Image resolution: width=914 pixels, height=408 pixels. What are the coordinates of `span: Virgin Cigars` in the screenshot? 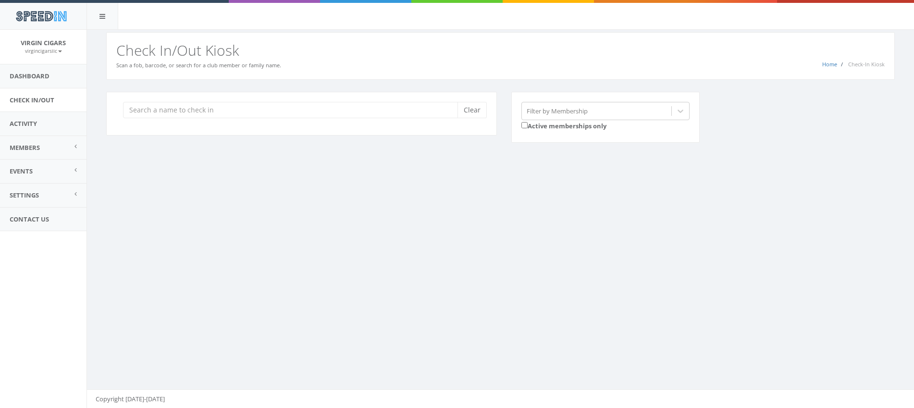 It's located at (43, 43).